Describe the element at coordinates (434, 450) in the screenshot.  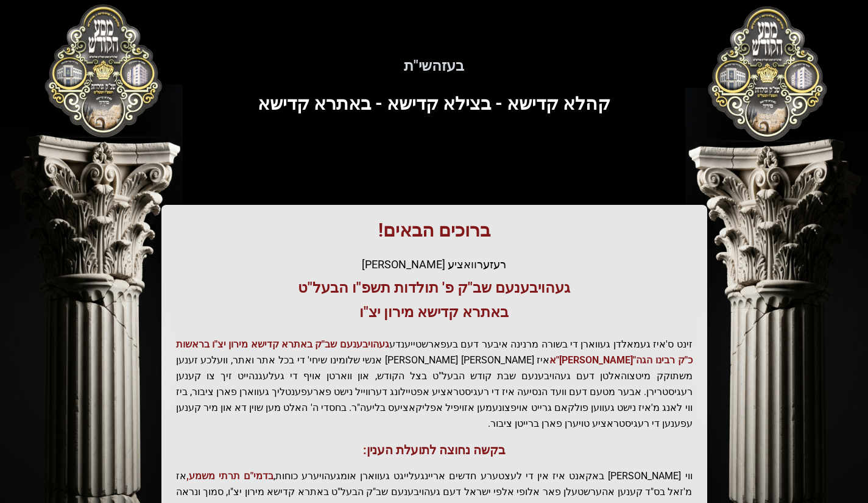
I see `h3: בקשה נחוצה לתועלת הענין:` at that location.